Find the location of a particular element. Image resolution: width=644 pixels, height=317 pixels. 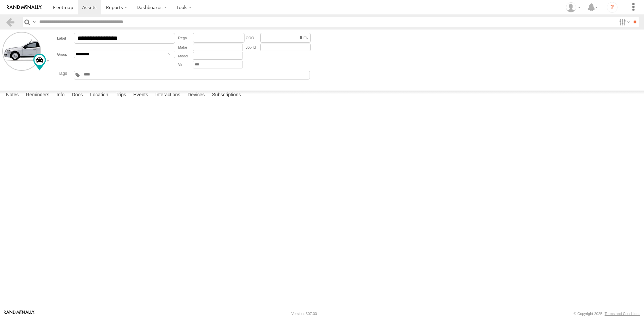

div: Change Map Icon is located at coordinates (40, 62).